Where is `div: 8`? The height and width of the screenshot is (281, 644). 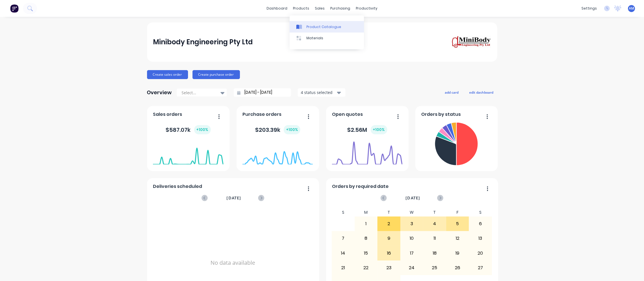 div: 8 is located at coordinates (366, 238).